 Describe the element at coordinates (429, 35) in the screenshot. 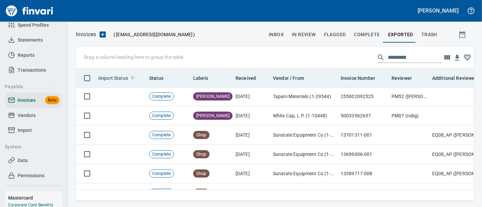

I see `span: trash` at that location.